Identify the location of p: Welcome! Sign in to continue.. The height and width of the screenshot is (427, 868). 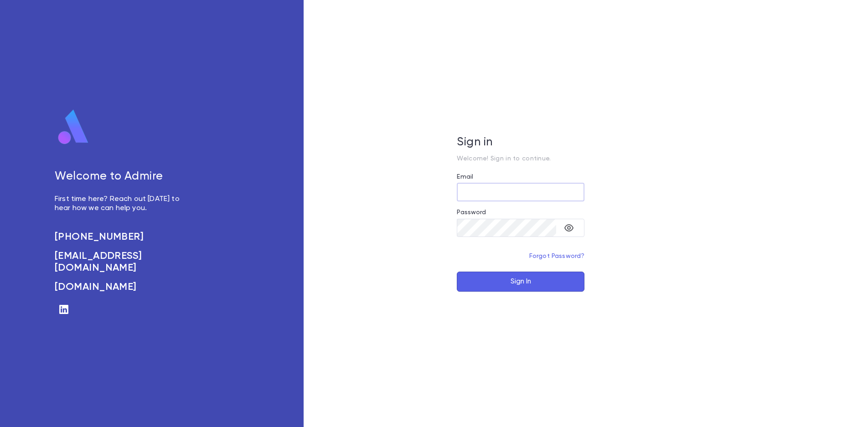
(521, 159).